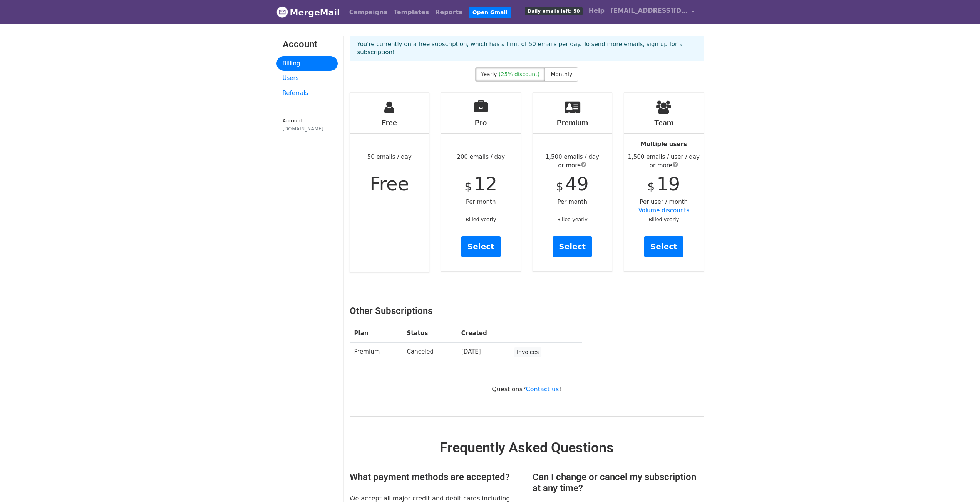 The image size is (980, 502). Describe the element at coordinates (429, 333) in the screenshot. I see `th: Status` at that location.